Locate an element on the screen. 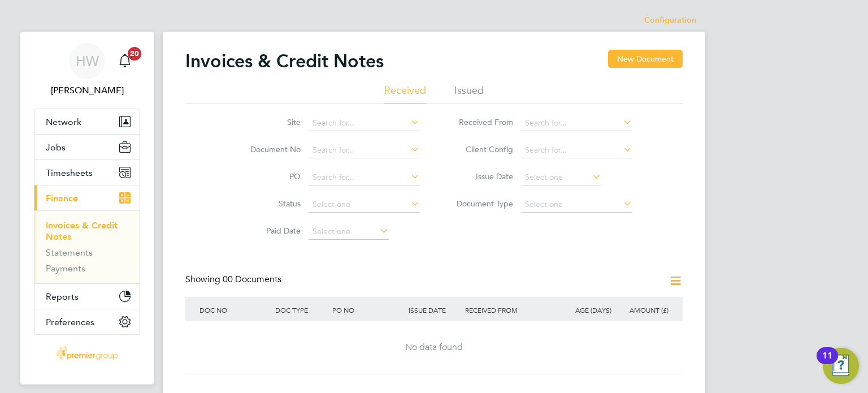  label: Status is located at coordinates (268, 203).